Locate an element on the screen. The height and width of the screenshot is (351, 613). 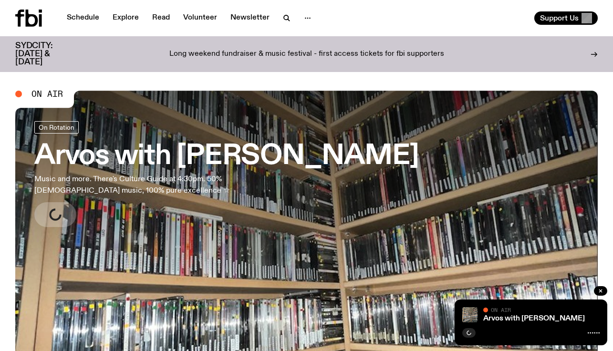
a: Newsletter is located at coordinates (250, 18).